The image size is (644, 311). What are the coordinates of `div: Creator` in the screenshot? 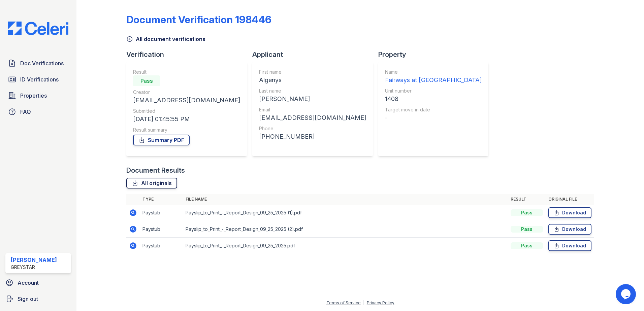 It's located at (186, 92).